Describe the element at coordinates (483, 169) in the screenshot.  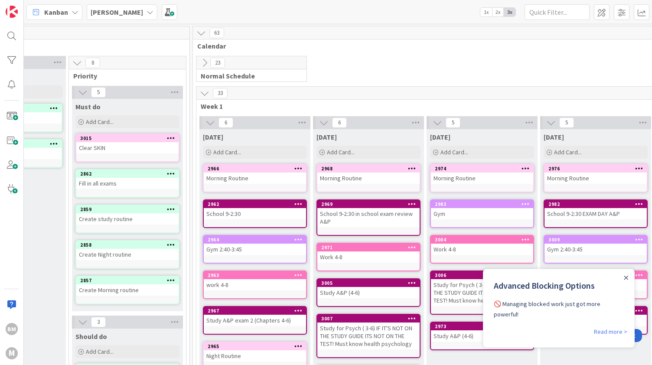
I see `div: 2974` at that location.